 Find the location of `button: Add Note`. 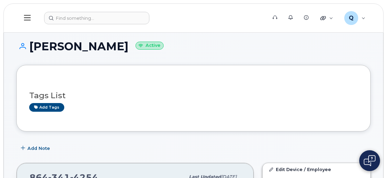

button: Add Note is located at coordinates (36, 148).